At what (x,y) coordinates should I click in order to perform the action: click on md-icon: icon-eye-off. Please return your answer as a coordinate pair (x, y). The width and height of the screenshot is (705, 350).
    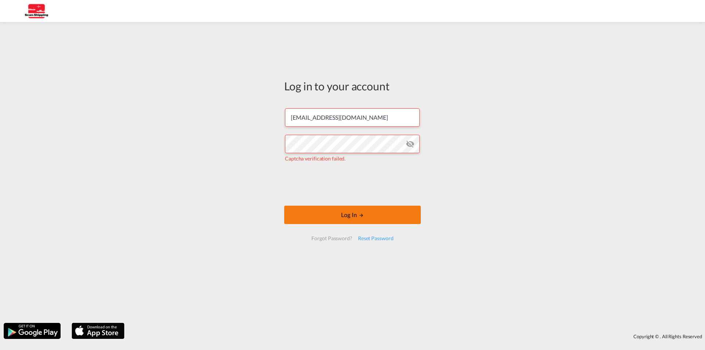
    Looking at the image, I should click on (410, 144).